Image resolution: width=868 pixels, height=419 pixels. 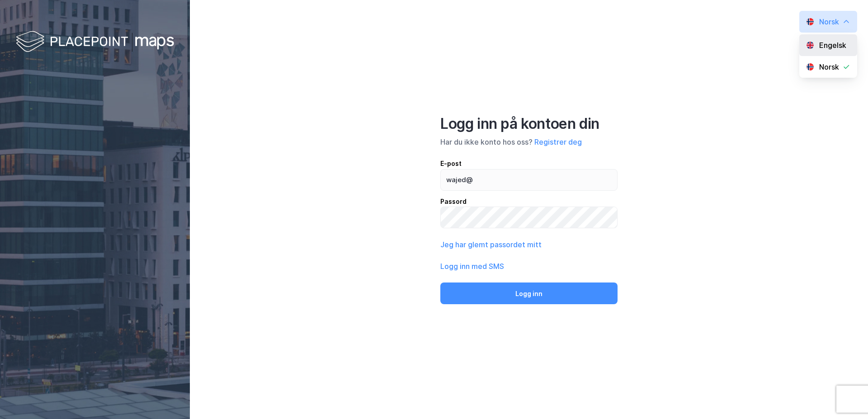 What do you see at coordinates (529, 164) in the screenshot?
I see `div: E-post` at bounding box center [529, 164].